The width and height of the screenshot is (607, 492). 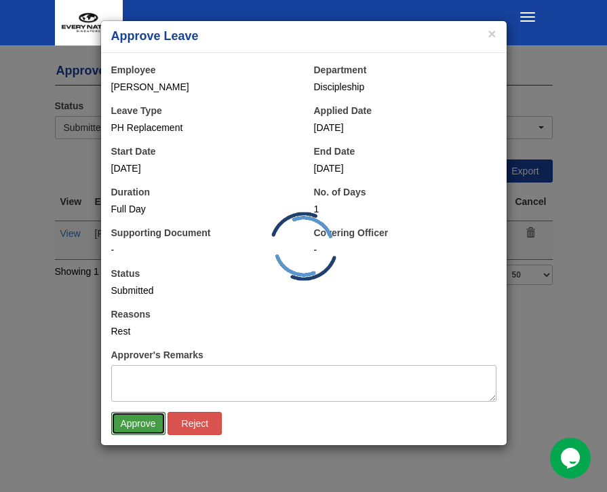 I want to click on label: Reasons, so click(x=131, y=314).